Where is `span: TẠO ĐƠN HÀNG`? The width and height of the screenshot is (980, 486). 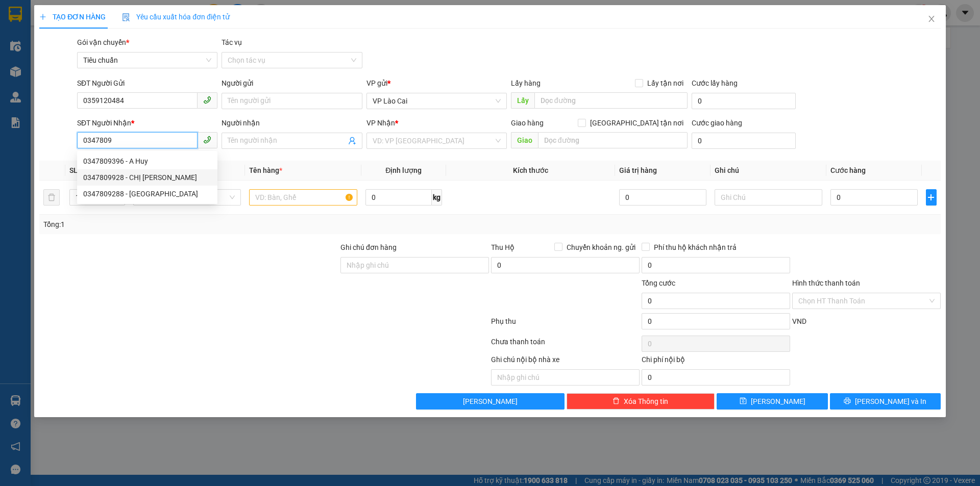 span: TẠO ĐƠN HÀNG is located at coordinates (73, 17).